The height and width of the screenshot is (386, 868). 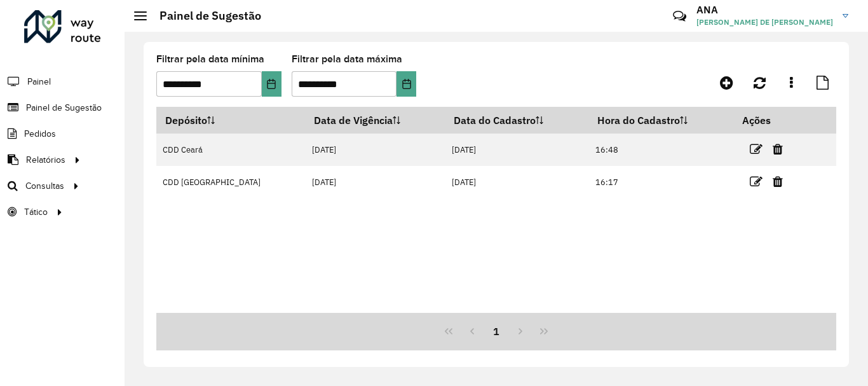 What do you see at coordinates (210, 59) in the screenshot?
I see `label: Filtrar pela data mínima` at bounding box center [210, 59].